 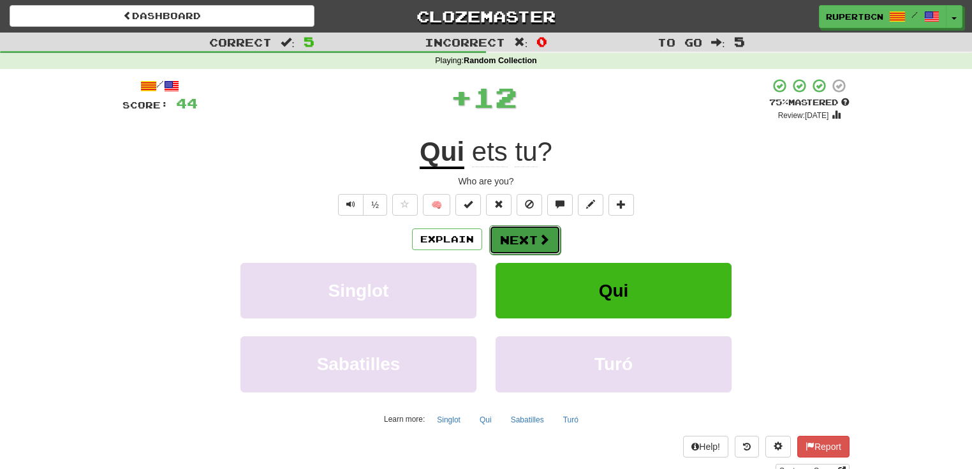 I want to click on a: Clozemaster, so click(x=486, y=16).